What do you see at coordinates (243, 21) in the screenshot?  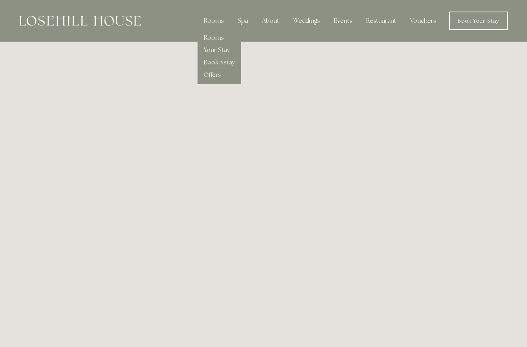 I see `div: Spa` at bounding box center [243, 21].